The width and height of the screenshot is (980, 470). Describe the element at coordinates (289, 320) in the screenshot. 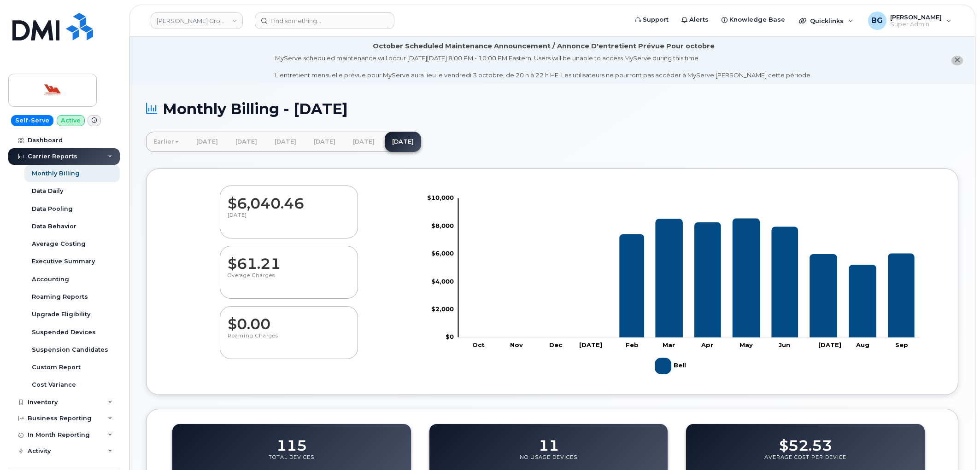

I see `dd: $0.00` at that location.